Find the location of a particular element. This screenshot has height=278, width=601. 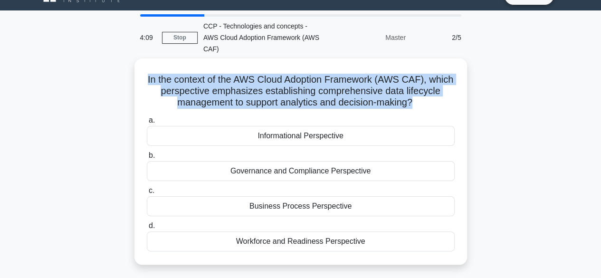

div: Business Process Perspective is located at coordinates (301, 206).